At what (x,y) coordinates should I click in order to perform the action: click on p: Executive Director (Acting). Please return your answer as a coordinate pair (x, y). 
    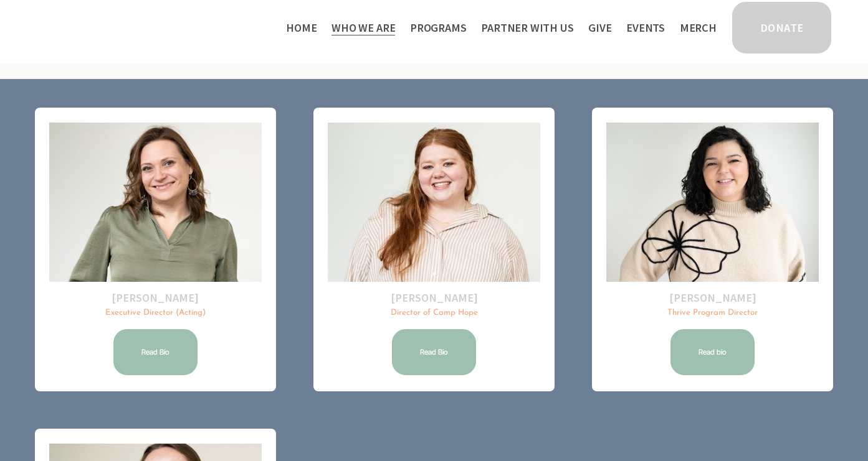
    Looking at the image, I should click on (155, 313).